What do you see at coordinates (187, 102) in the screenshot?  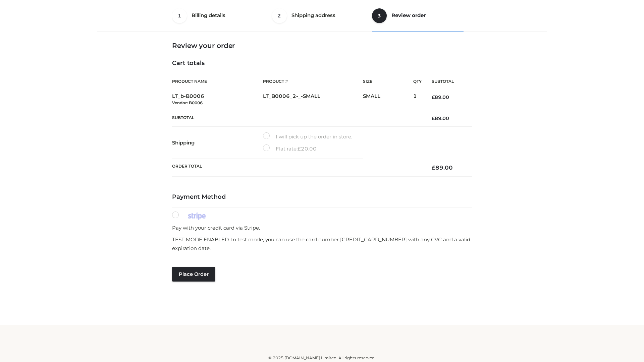 I see `small: Vendor: B0006` at bounding box center [187, 102].